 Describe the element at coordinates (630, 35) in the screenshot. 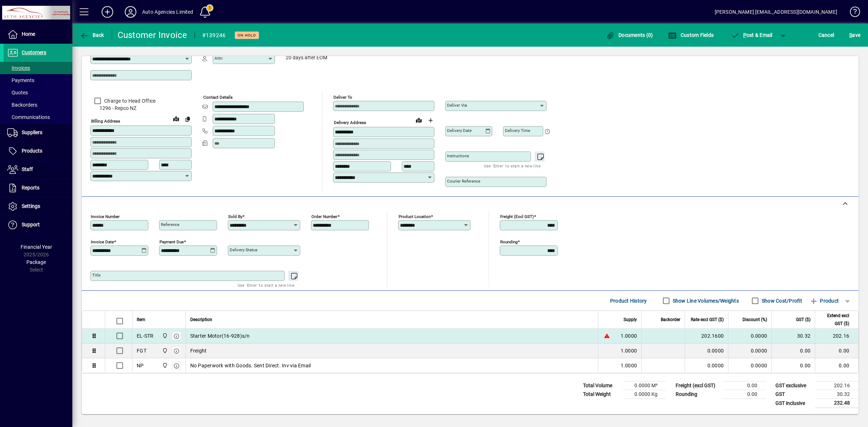

I see `button: Documents (0)` at that location.